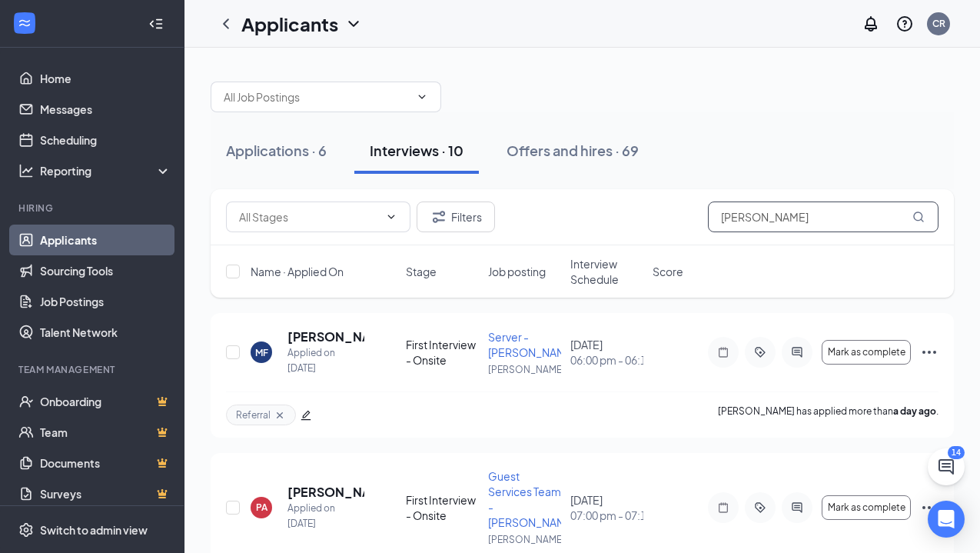  Describe the element at coordinates (306, 415) in the screenshot. I see `span: edit` at that location.